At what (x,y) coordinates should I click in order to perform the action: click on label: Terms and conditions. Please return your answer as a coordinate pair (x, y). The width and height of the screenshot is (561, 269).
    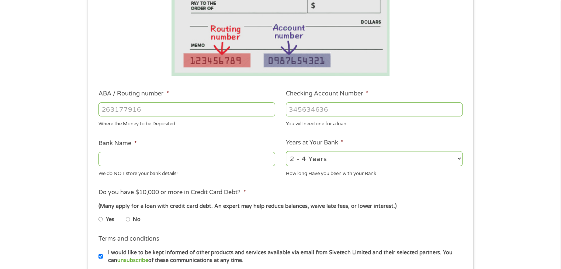
    Looking at the image, I should click on (129, 239).